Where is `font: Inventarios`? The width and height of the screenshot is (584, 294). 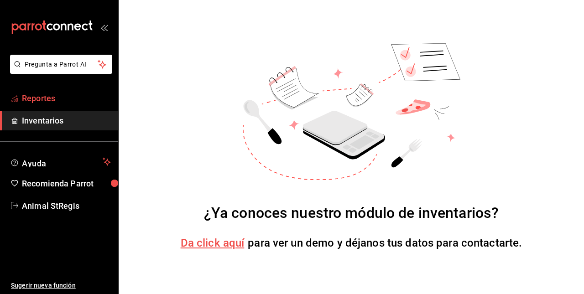 font: Inventarios is located at coordinates (42, 120).